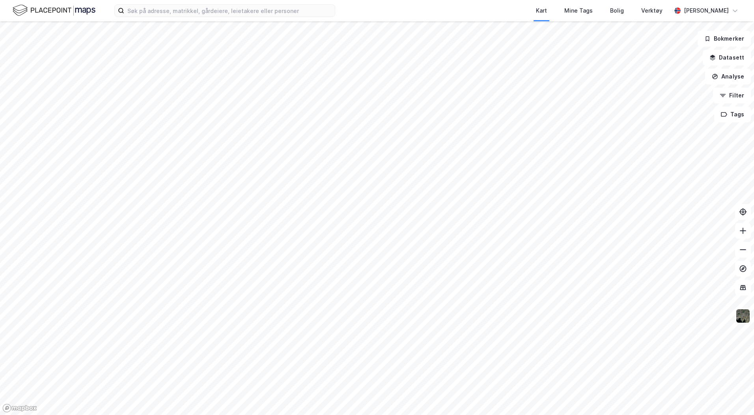 The image size is (754, 415). What do you see at coordinates (54, 10) in the screenshot?
I see `img: logo.f888ab2527a4732fd821a326f86c7f29.svg` at bounding box center [54, 10].